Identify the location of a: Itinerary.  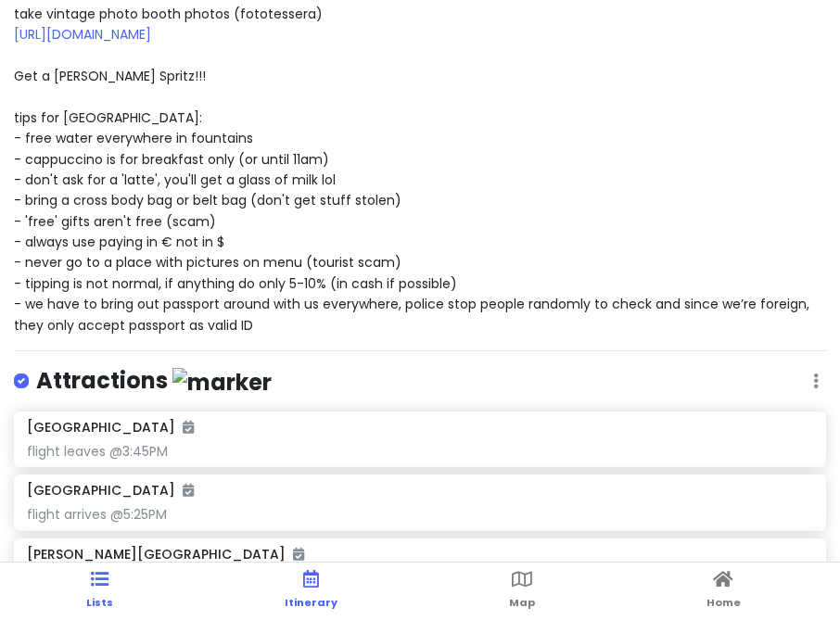
(310, 591).